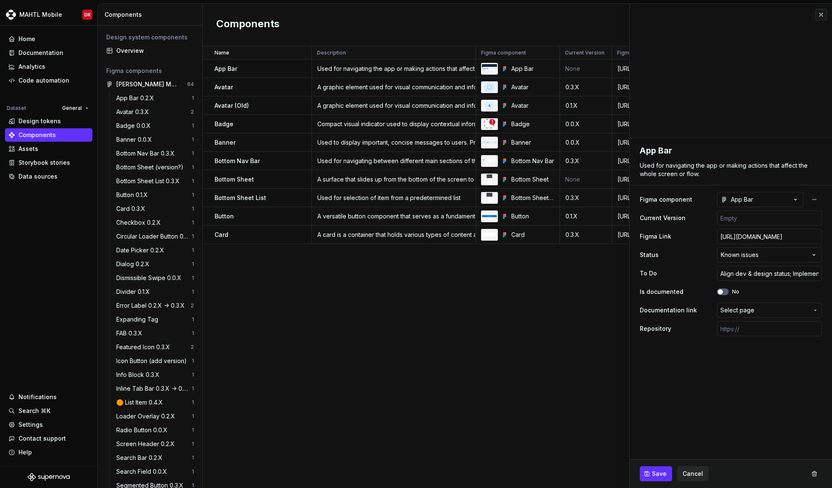 The width and height of the screenshot is (832, 488). What do you see at coordinates (232, 106) in the screenshot?
I see `p: Avatar (Old)` at bounding box center [232, 106].